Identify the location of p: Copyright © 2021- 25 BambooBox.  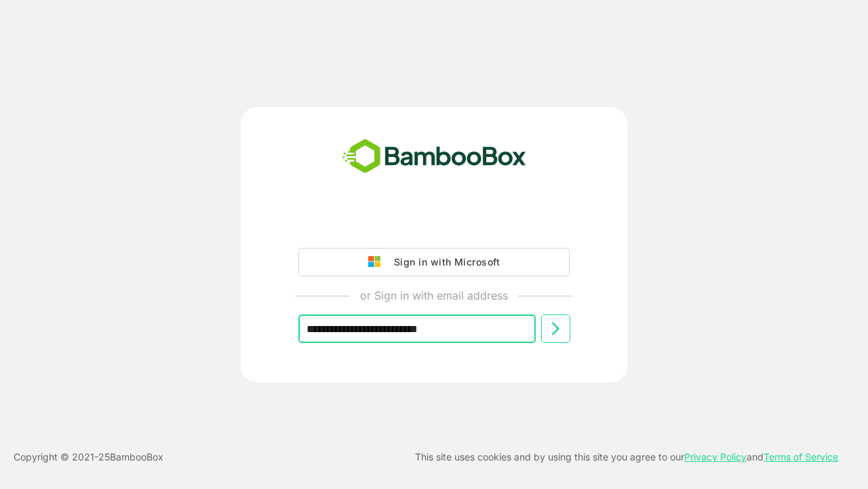
(88, 457).